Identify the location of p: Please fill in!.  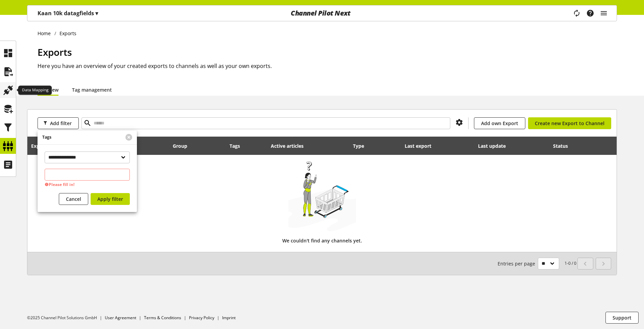
(87, 184).